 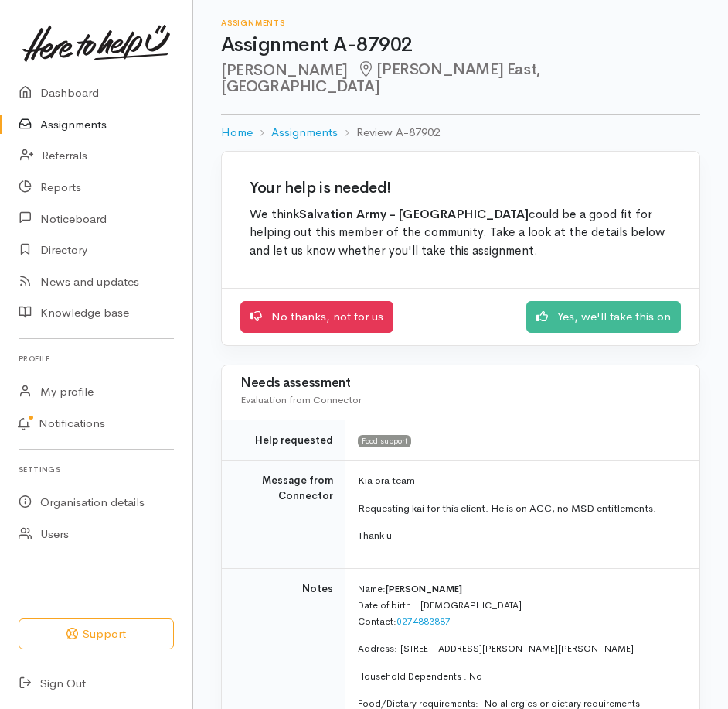 I want to click on h1: Assignment A-87902, so click(x=461, y=44).